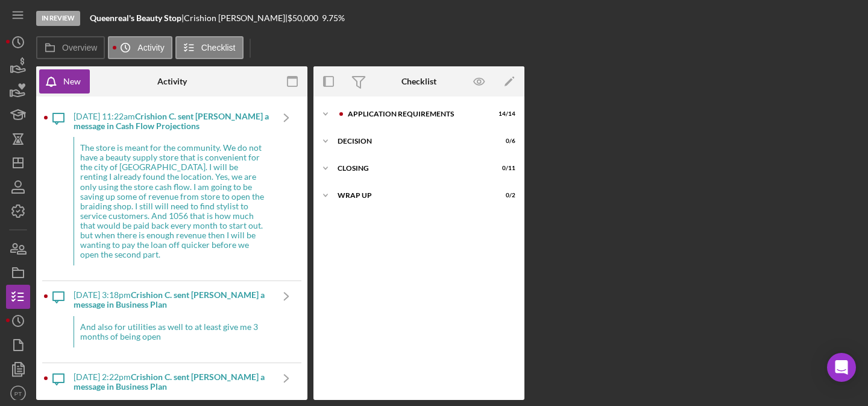 The width and height of the screenshot is (868, 406). What do you see at coordinates (841, 367) in the screenshot?
I see `div: Open Intercom Messenger` at bounding box center [841, 367].